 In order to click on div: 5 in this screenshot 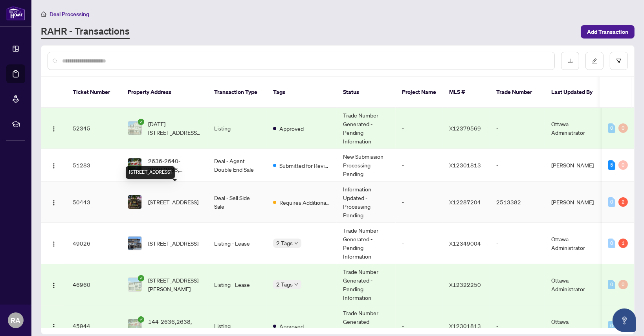, I will do `click(612, 165)`.